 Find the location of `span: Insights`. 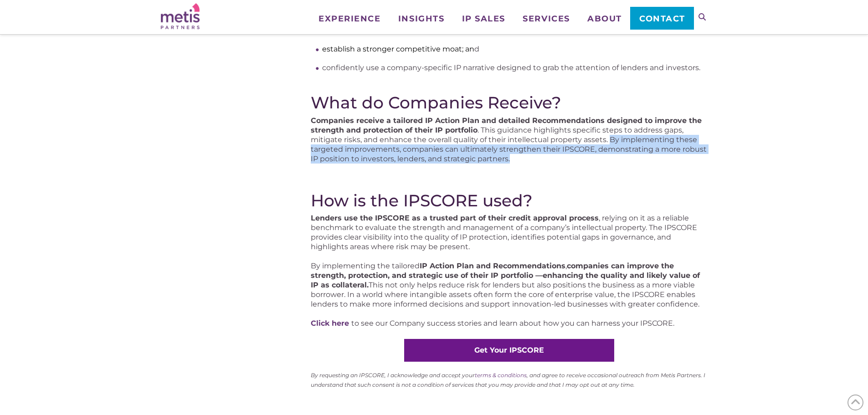

span: Insights is located at coordinates (421, 18).